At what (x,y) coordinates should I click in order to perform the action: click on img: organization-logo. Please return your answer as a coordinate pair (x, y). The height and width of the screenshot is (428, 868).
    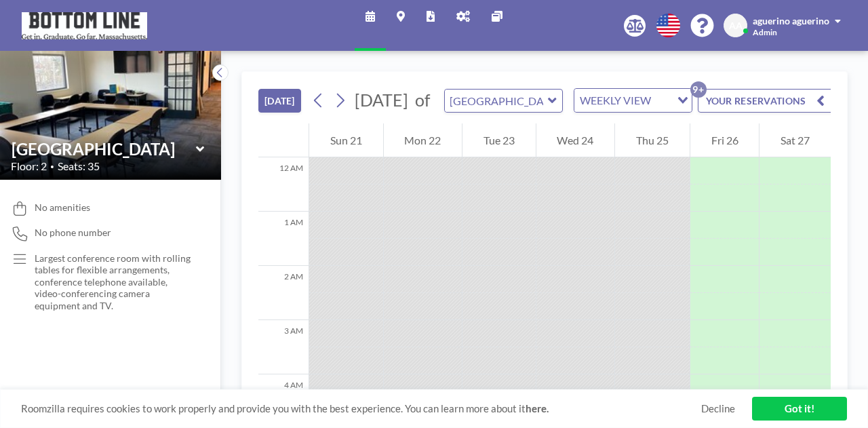
    Looking at the image, I should click on (84, 26).